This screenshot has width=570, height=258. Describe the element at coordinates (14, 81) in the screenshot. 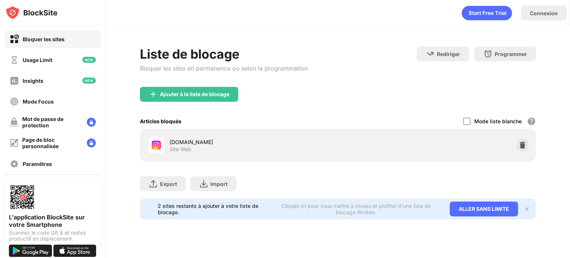

I see `img: insights-off.svg` at that location.